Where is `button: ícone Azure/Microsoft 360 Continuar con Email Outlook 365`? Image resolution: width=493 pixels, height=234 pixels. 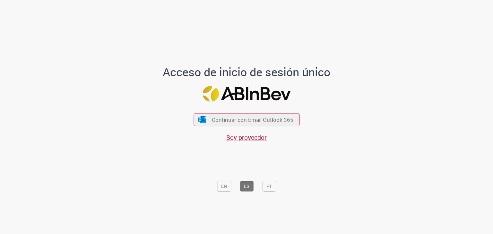
button: ícone Azure/Microsoft 360 Continuar con Email Outlook 365 is located at coordinates (247, 120).